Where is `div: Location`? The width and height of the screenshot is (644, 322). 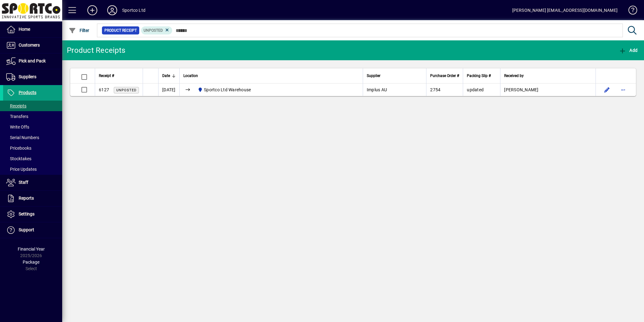 div: Location is located at coordinates (271, 76).